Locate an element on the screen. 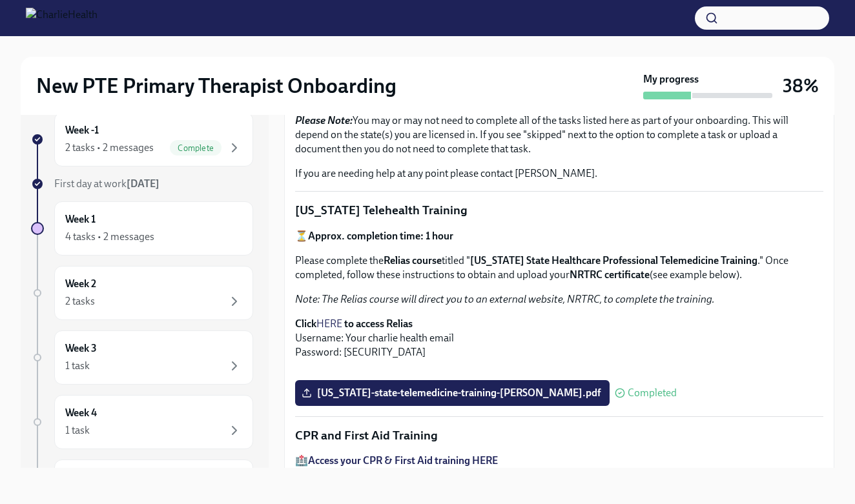 This screenshot has width=855, height=504. h2: New PTE Primary Therapist Onboarding is located at coordinates (217, 86).